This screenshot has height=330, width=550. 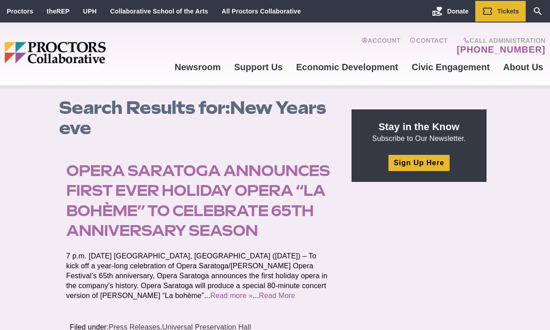 What do you see at coordinates (419, 163) in the screenshot?
I see `a: Sign Up Here` at bounding box center [419, 163].